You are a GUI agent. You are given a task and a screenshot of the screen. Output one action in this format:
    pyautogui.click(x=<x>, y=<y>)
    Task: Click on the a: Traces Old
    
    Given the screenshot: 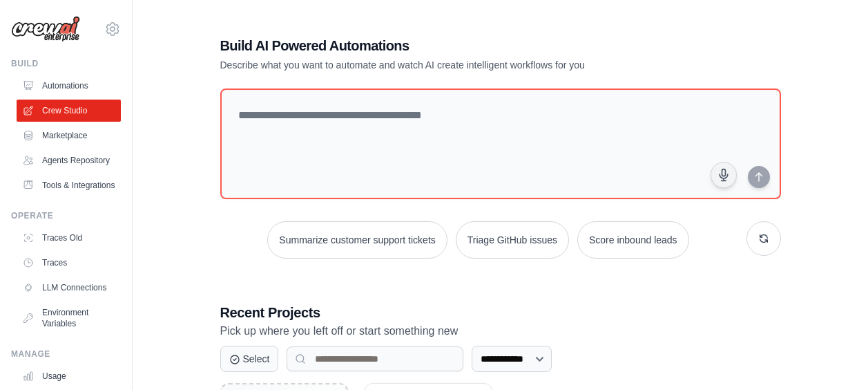 What is the action you would take?
    pyautogui.click(x=69, y=237)
    